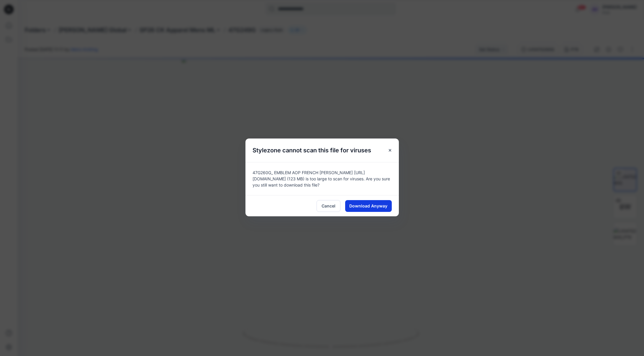  I want to click on h5: Stylezone cannot scan this file for viruses, so click(312, 150).